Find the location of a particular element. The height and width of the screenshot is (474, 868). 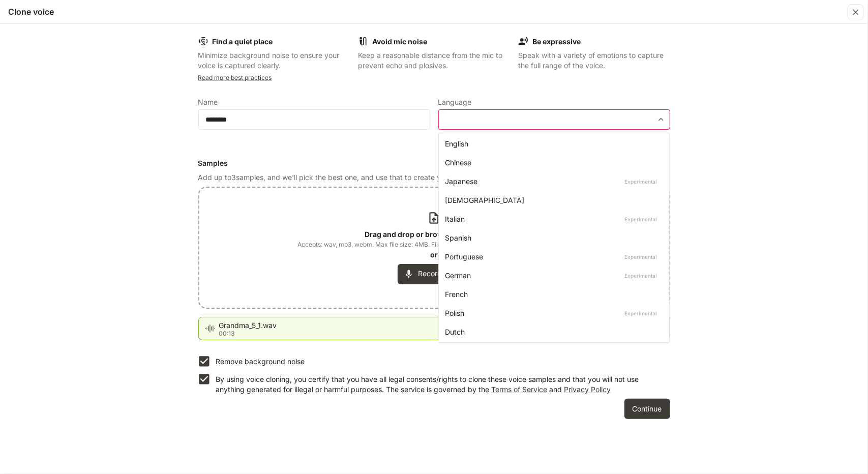

div: English is located at coordinates (552, 143).